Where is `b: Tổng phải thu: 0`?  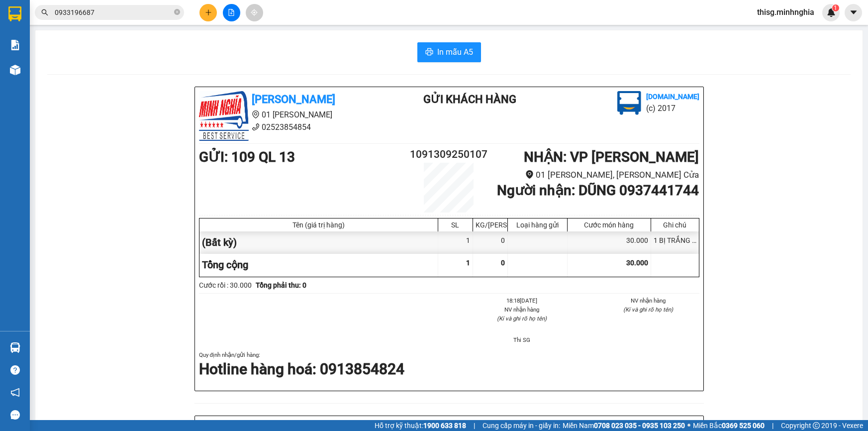
b: Tổng phải thu: 0 is located at coordinates (281, 285).